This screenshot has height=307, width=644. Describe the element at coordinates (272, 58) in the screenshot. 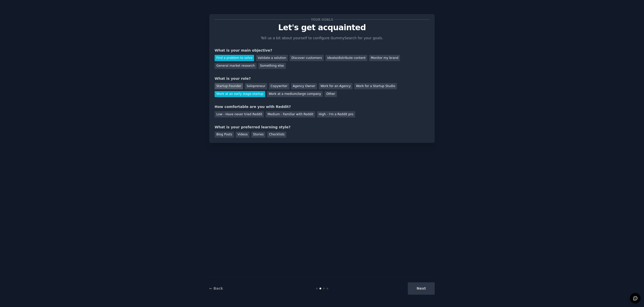

I see `div: Validate a solution` at that location.